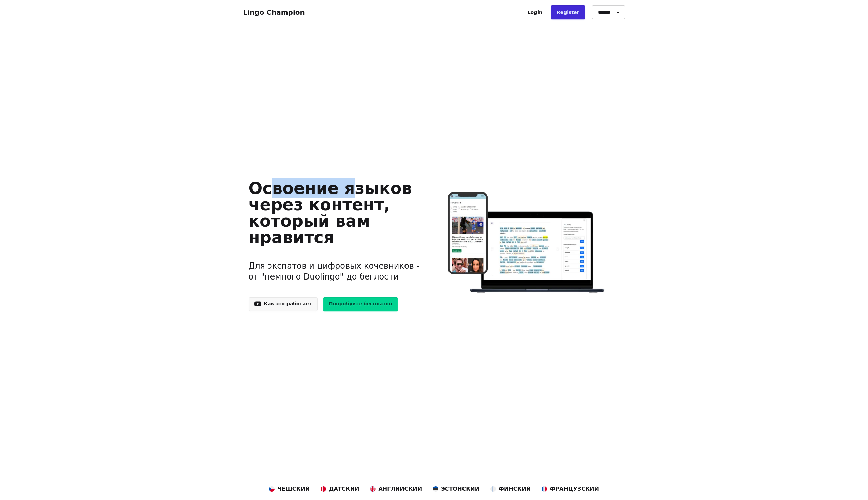  I want to click on img: Изучайте языки онлайн, so click(526, 243).